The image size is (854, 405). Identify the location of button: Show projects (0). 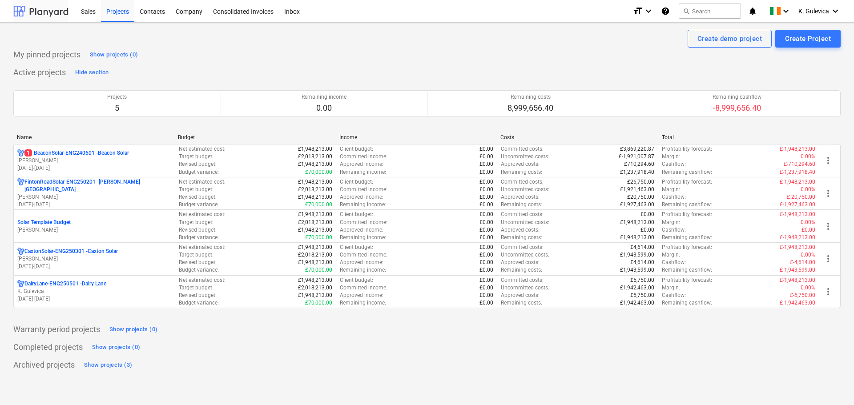
(116, 348).